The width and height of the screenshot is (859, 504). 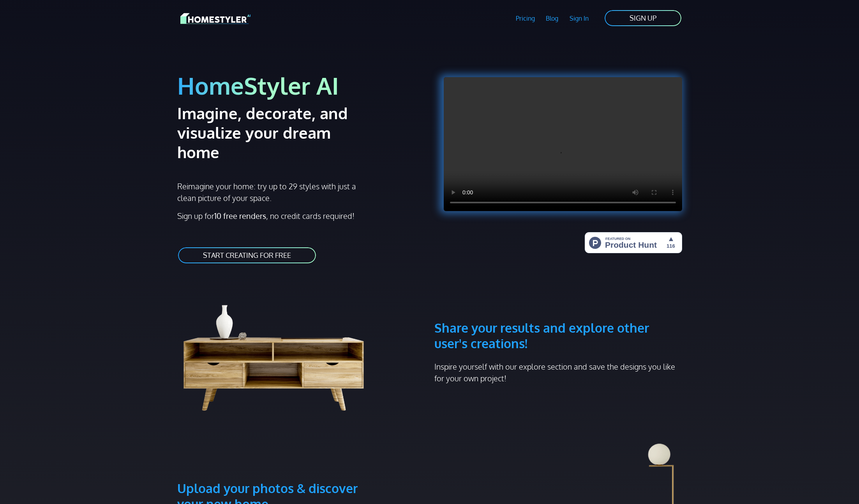 What do you see at coordinates (558, 317) in the screenshot?
I see `h3: Share your results and explore other user's creations!` at bounding box center [558, 317].